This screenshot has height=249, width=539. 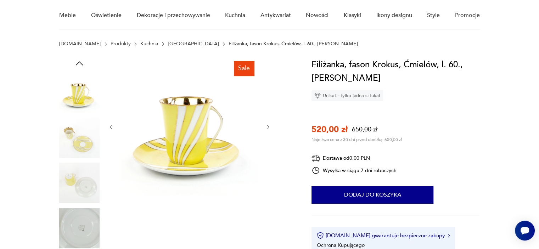 What do you see at coordinates (121, 44) in the screenshot?
I see `a: Produkty` at bounding box center [121, 44].